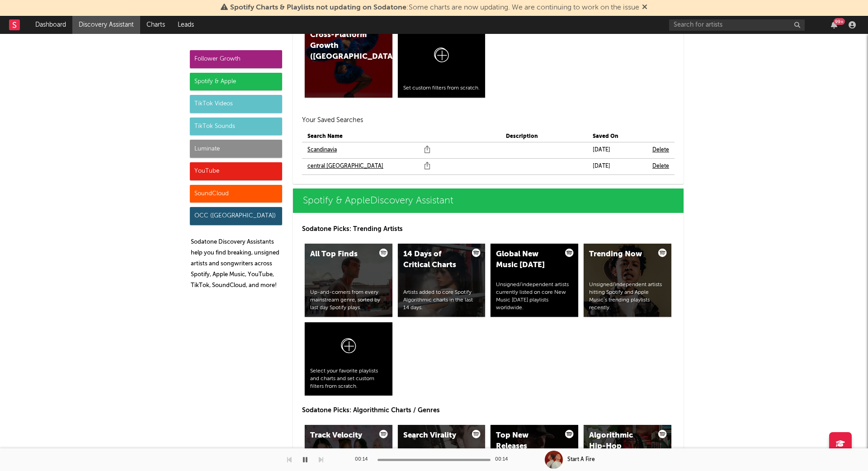  I want to click on p: Sodatone Picks: Algorithmic Charts / Genres, so click(488, 410).